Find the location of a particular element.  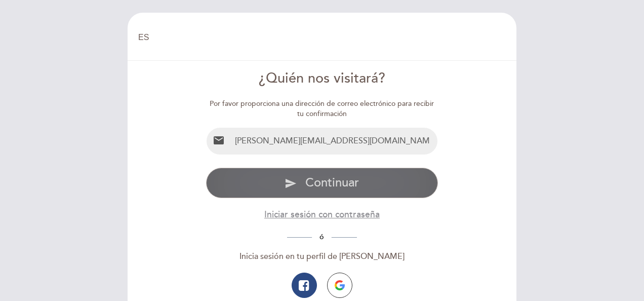

i: email is located at coordinates (219, 140).